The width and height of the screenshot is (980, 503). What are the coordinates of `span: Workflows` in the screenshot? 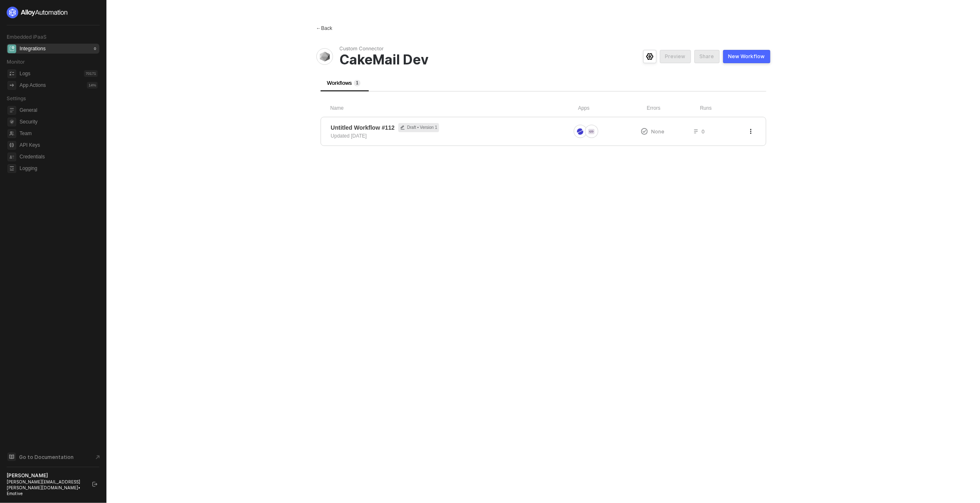 It's located at (344, 83).